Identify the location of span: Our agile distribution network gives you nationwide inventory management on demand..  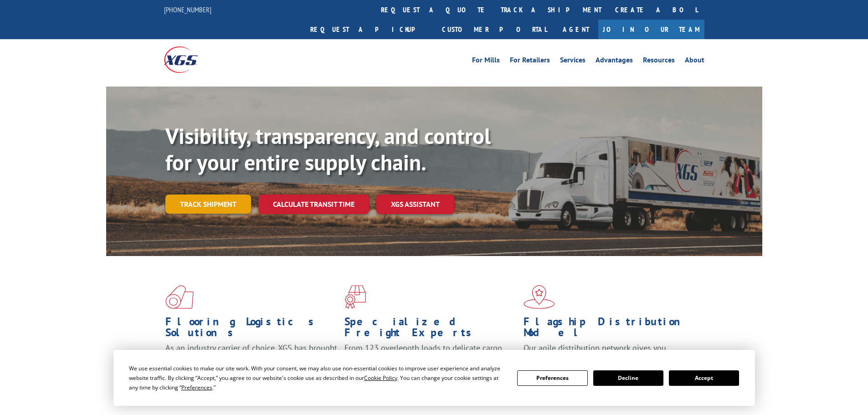
(608, 352).